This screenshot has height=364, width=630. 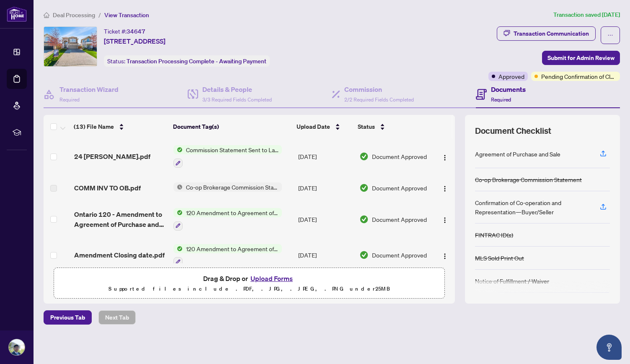 I want to click on div: MLS Sold Print Out, so click(x=499, y=258).